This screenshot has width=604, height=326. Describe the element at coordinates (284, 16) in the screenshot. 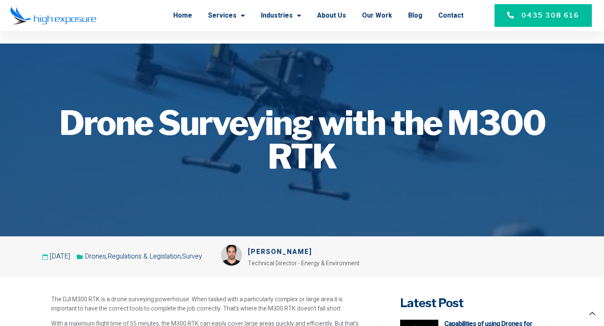

I see `nav: Menu` at that location.